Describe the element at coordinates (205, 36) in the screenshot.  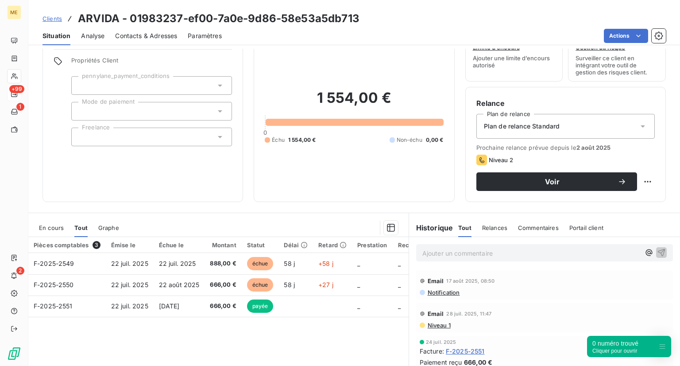
I see `span: Paramètres` at that location.